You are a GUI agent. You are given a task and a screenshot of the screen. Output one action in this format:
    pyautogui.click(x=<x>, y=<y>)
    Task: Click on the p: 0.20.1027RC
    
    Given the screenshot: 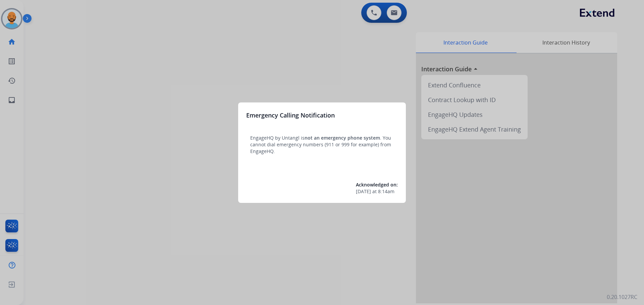 What is the action you would take?
    pyautogui.click(x=622, y=297)
    